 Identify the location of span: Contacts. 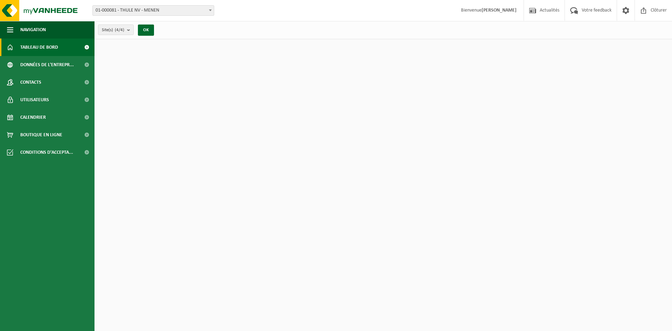
(31, 82).